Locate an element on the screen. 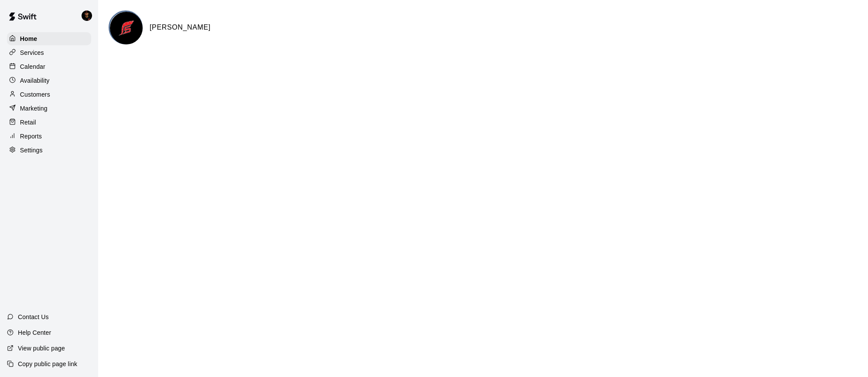  a: Settings is located at coordinates (49, 150).